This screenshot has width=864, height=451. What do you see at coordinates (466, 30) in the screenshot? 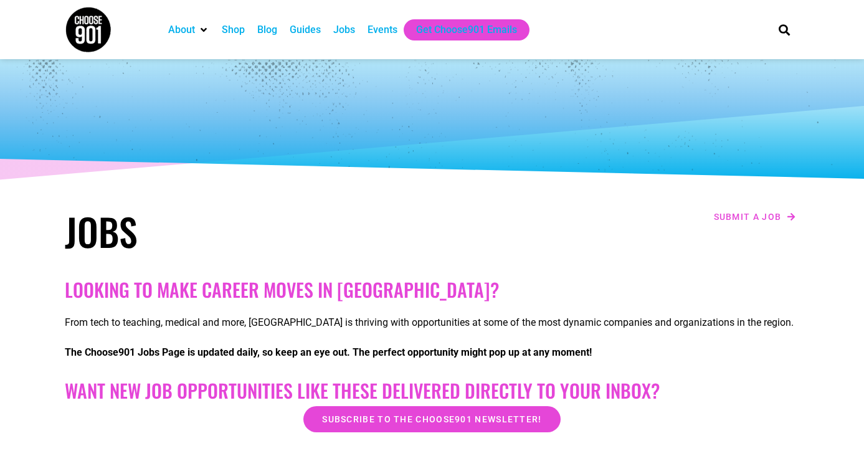
I see `a: Get Choose901 Emails` at bounding box center [466, 30].